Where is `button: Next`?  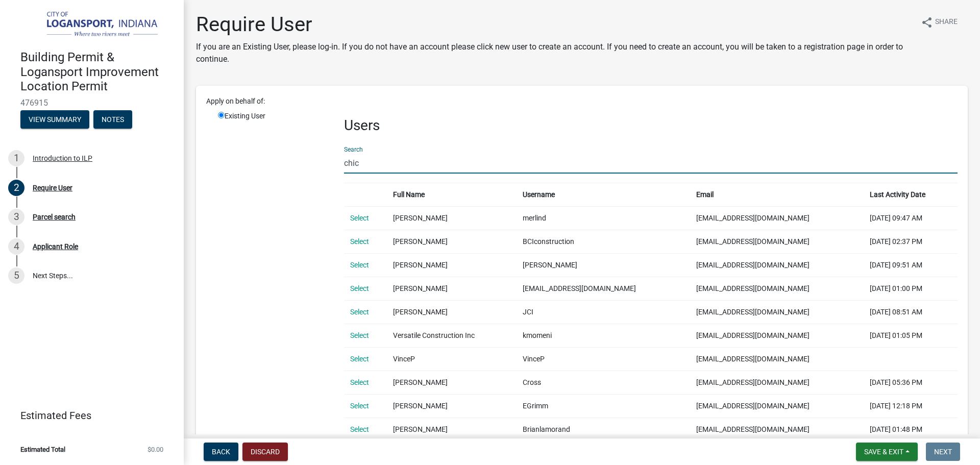
button: Next is located at coordinates (943, 451).